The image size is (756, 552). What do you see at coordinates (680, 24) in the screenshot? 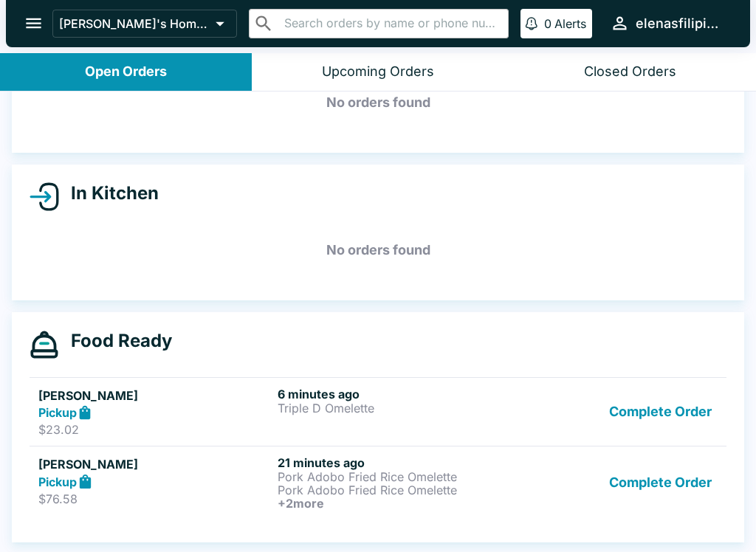
I see `div: elenasfilipinofoods` at bounding box center [680, 24].